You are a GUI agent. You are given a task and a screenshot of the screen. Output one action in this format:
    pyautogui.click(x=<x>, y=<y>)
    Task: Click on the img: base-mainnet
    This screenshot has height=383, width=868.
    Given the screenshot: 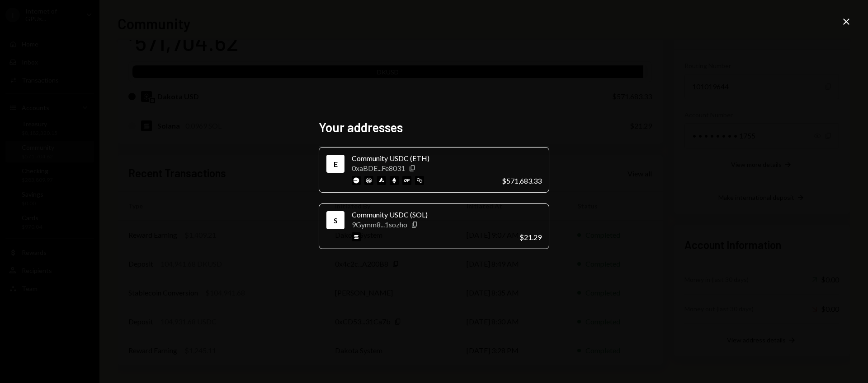 What is the action you would take?
    pyautogui.click(x=356, y=181)
    